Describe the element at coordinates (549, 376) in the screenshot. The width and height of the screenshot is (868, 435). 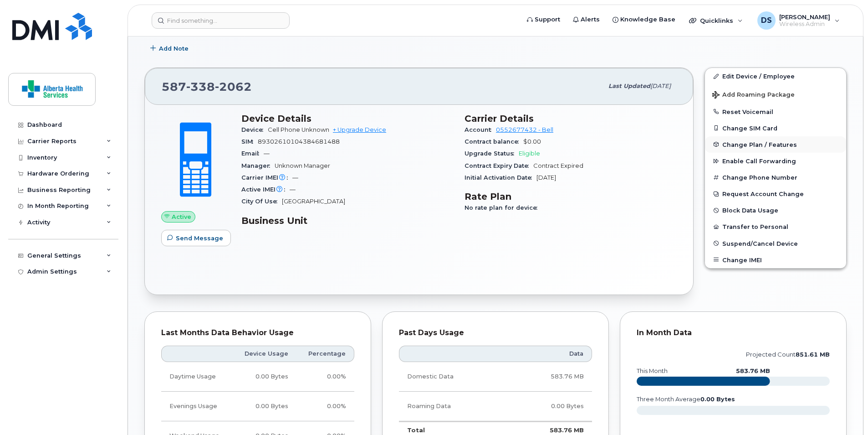
I see `td: 583.76 MB` at that location.